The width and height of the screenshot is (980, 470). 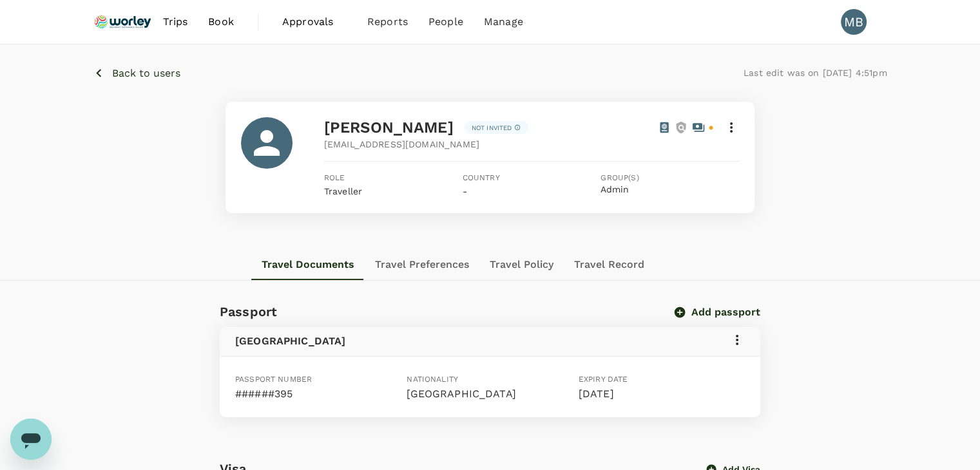 What do you see at coordinates (609, 265) in the screenshot?
I see `button: Travel Record` at bounding box center [609, 265].